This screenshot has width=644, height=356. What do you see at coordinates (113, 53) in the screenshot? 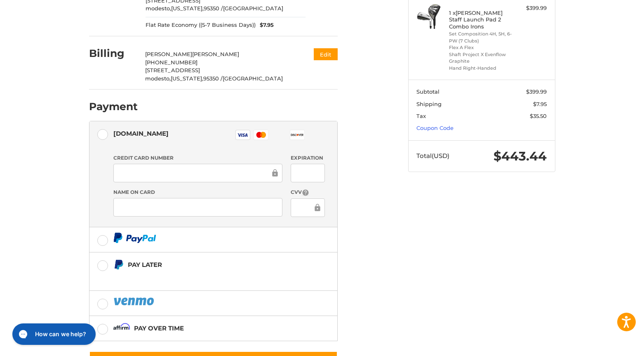
I see `h2: Billing` at bounding box center [113, 53].